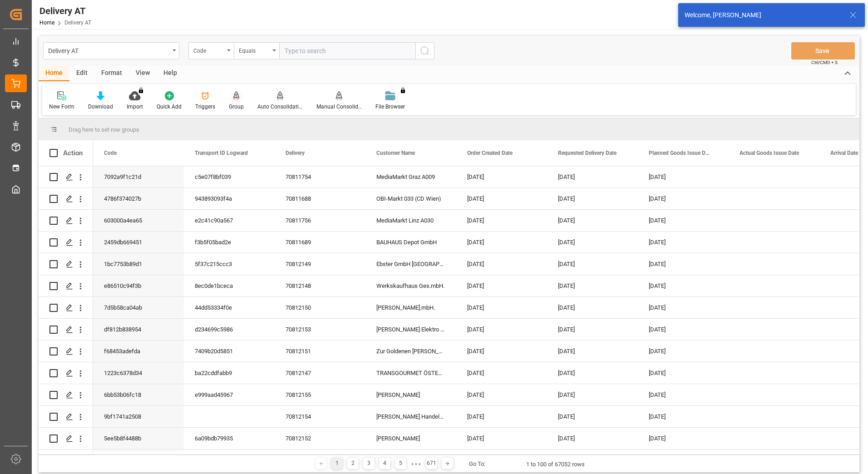 The image size is (868, 474). Describe the element at coordinates (47, 23) in the screenshot. I see `a: Home` at that location.